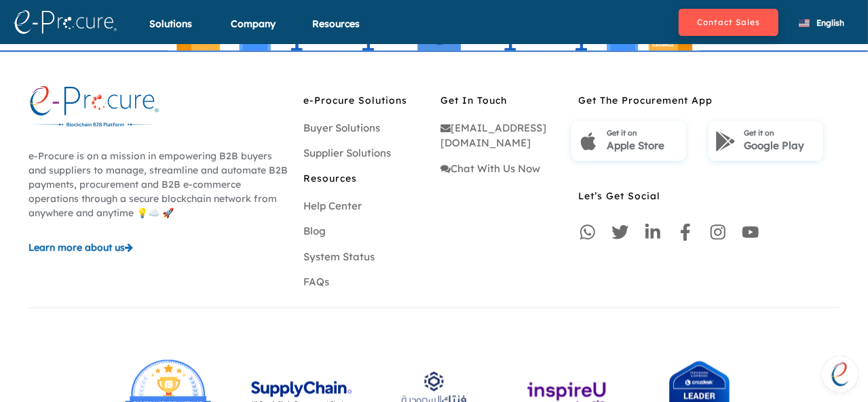  Describe the element at coordinates (728, 22) in the screenshot. I see `button: Contact Sales` at that location.